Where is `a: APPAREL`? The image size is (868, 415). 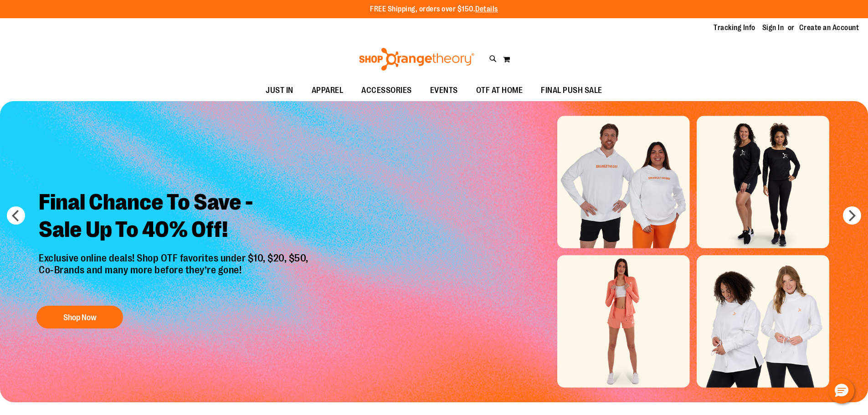 a: APPAREL is located at coordinates (328, 90).